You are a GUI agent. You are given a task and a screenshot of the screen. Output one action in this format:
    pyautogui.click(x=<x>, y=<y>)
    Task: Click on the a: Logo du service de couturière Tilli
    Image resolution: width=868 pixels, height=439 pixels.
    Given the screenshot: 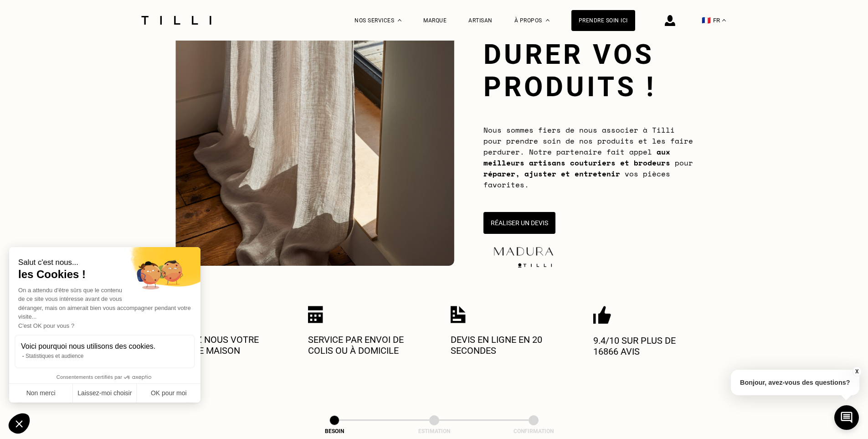 What is the action you would take?
    pyautogui.click(x=176, y=20)
    